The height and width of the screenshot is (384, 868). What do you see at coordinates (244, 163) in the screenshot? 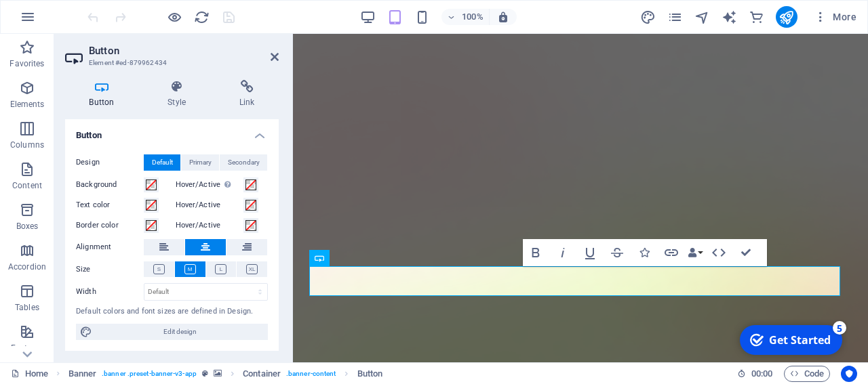
I see `span: Secondary` at bounding box center [244, 163].